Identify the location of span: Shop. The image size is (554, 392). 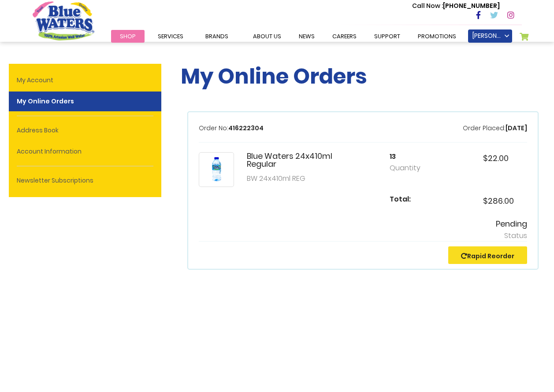
(128, 36).